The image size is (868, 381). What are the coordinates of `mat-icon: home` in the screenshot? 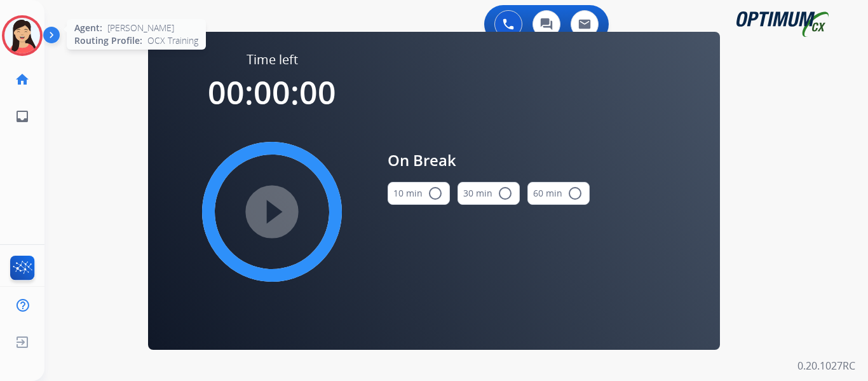 It's located at (23, 79).